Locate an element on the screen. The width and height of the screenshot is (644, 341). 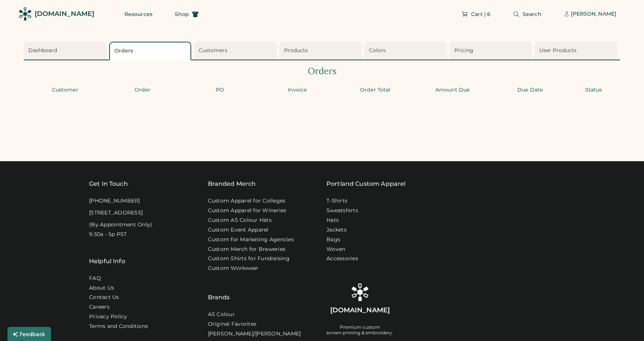
div: (By Appointment Only) is located at coordinates (121, 225).